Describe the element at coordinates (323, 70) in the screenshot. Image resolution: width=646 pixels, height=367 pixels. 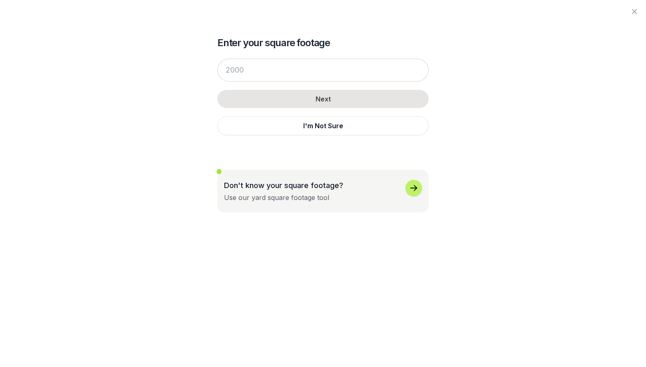
I see `input: 2000` at that location.